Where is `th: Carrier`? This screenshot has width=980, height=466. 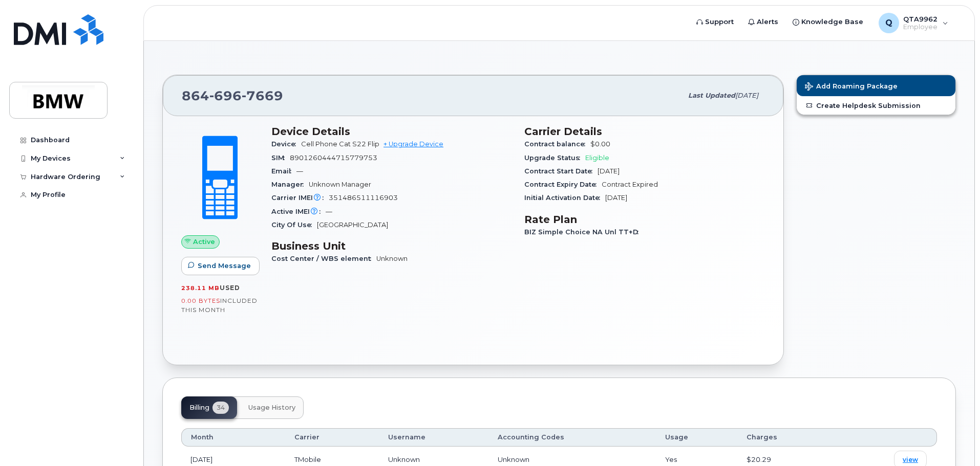
th: Carrier is located at coordinates (332, 437).